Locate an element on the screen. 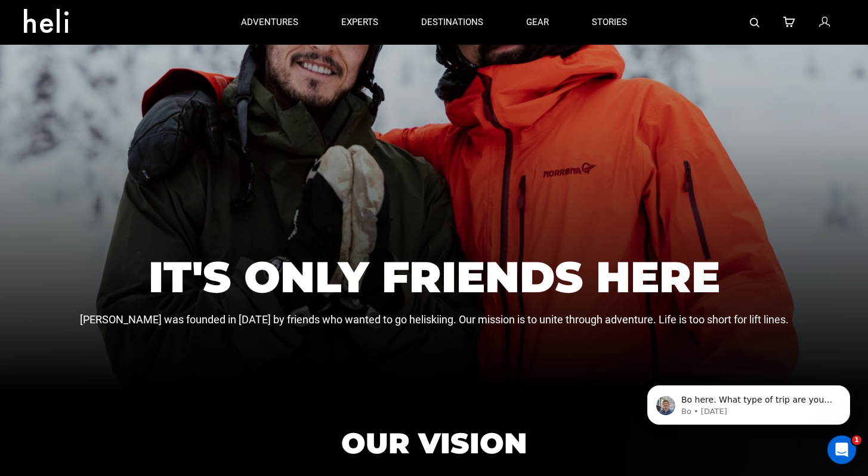  p: experts is located at coordinates (360, 22).